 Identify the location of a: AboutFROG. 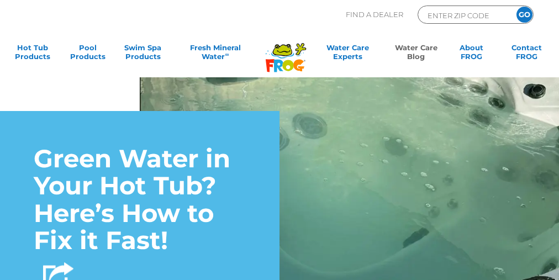
(472, 54).